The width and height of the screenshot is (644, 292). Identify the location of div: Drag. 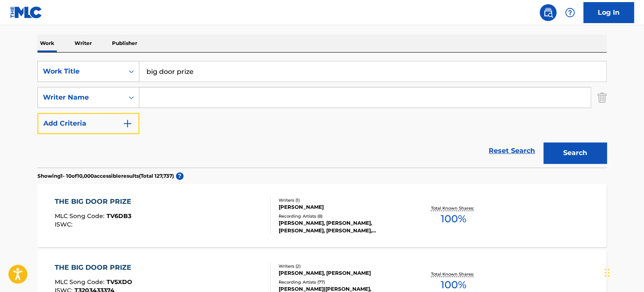
(607, 272).